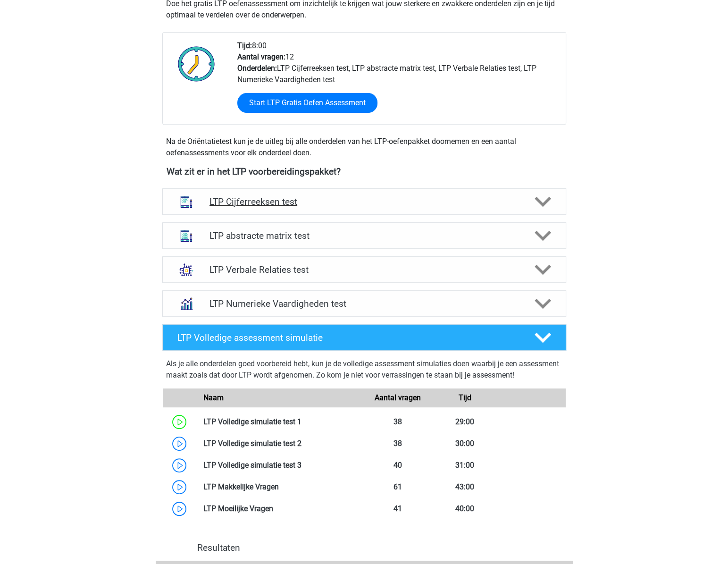 The width and height of the screenshot is (728, 564). Describe the element at coordinates (381, 547) in the screenshot. I see `h4: Resultaten` at that location.